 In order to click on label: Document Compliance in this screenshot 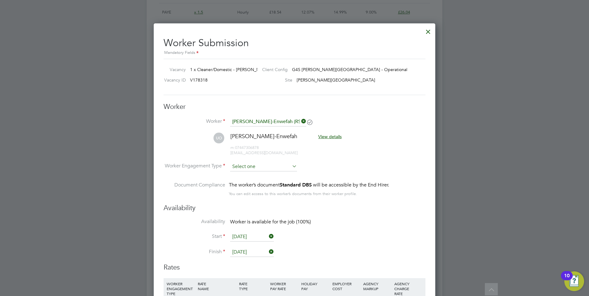, I will do `click(194, 189)`.